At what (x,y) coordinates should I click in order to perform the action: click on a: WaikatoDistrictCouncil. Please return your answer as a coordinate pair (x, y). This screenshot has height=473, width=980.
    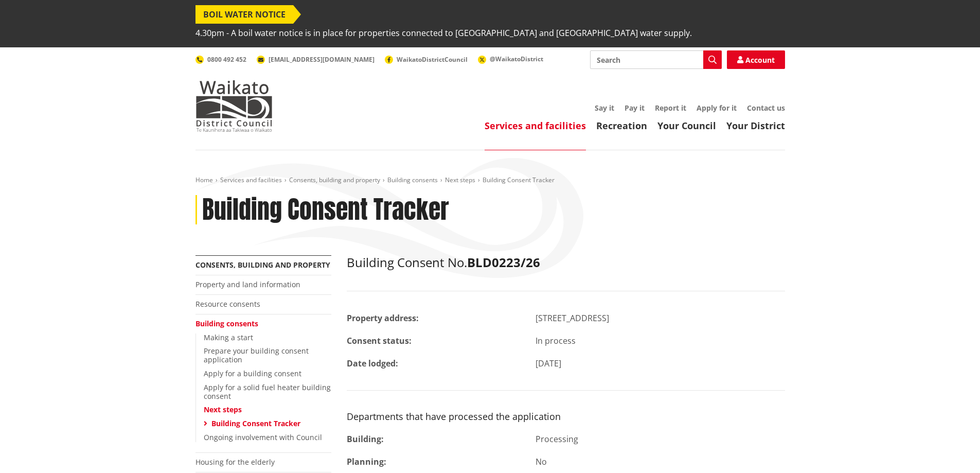
    Looking at the image, I should click on (426, 59).